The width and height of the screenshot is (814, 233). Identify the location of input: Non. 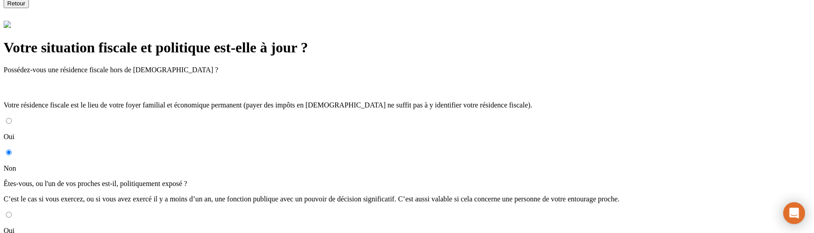
(9, 152).